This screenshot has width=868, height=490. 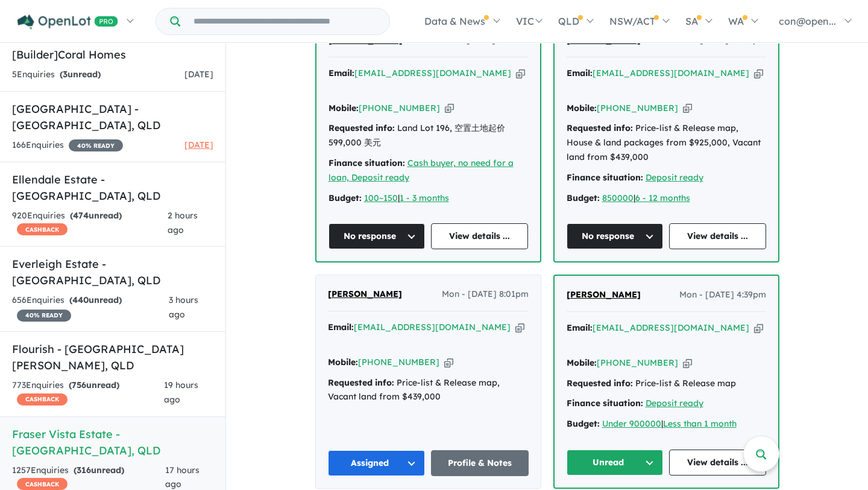 What do you see at coordinates (618, 198) in the screenshot?
I see `u: 850000` at bounding box center [618, 198].